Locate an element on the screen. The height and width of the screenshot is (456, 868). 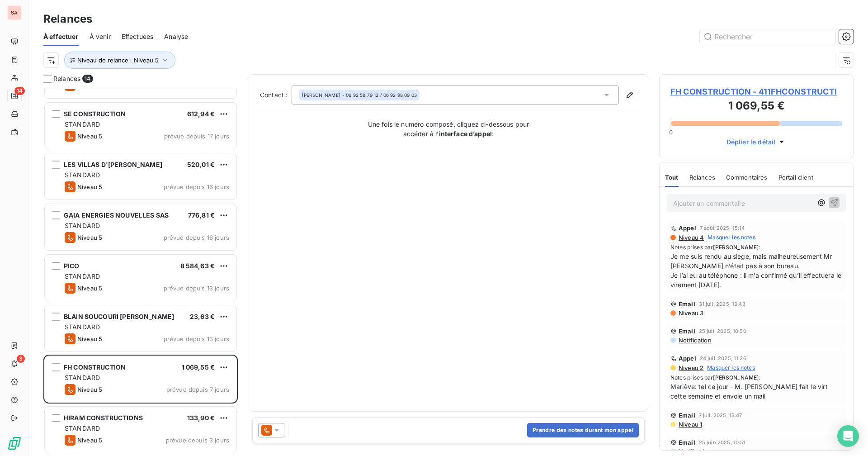
span: 1 069,55 € is located at coordinates (198, 366).